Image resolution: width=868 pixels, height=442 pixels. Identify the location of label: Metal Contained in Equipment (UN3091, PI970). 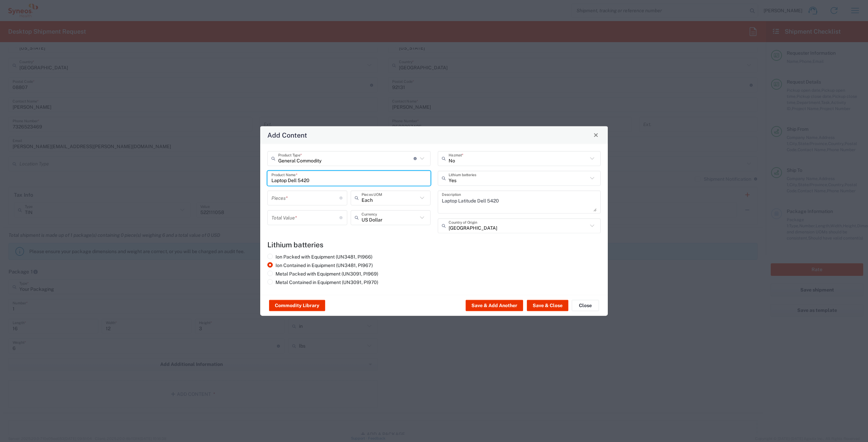
(322, 282).